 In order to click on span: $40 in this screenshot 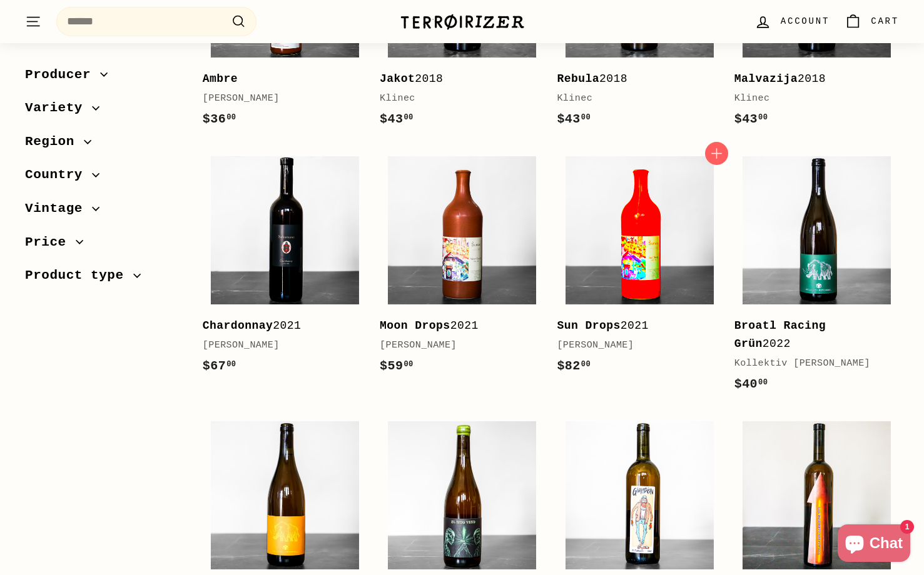, I will do `click(751, 384)`.